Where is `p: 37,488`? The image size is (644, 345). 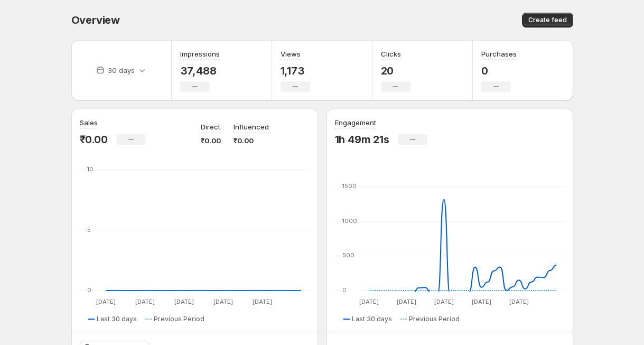 p: 37,488 is located at coordinates (200, 71).